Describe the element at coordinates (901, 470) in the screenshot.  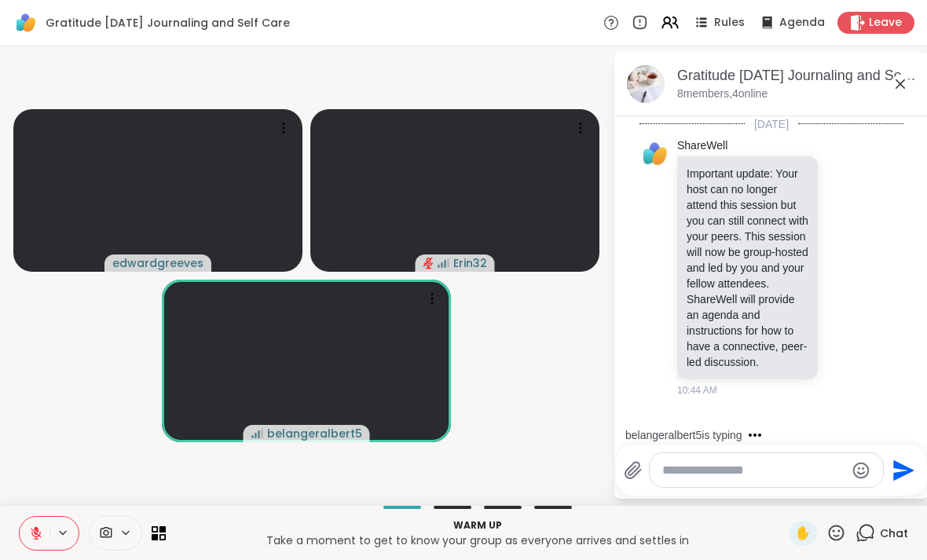
I see `button: Send` at that location.